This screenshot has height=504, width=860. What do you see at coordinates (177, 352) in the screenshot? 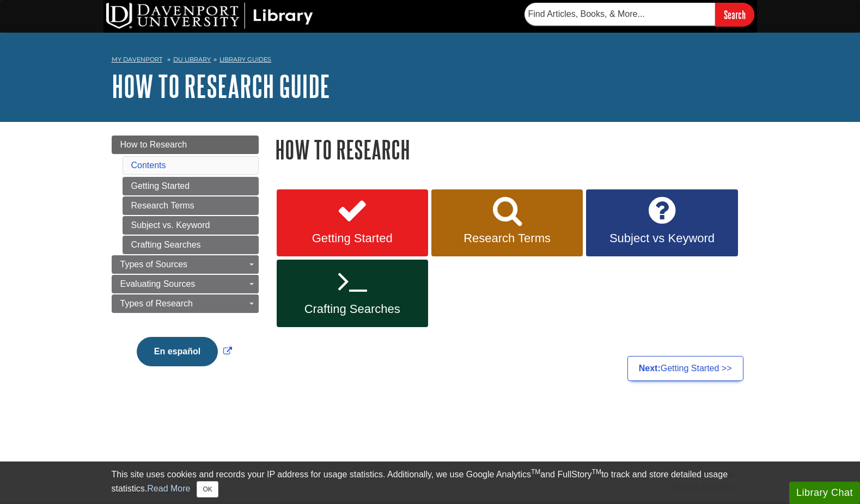
I see `button: En español` at bounding box center [177, 352].